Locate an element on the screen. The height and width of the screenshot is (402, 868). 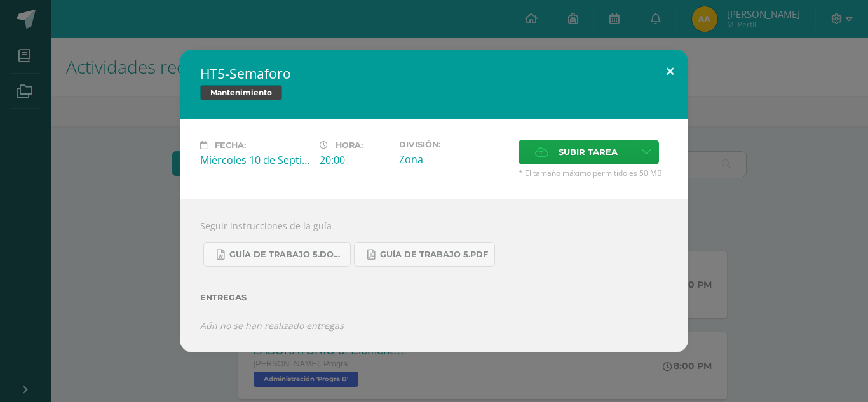
span: Guía de trabajo 5.pdf is located at coordinates (434, 255).